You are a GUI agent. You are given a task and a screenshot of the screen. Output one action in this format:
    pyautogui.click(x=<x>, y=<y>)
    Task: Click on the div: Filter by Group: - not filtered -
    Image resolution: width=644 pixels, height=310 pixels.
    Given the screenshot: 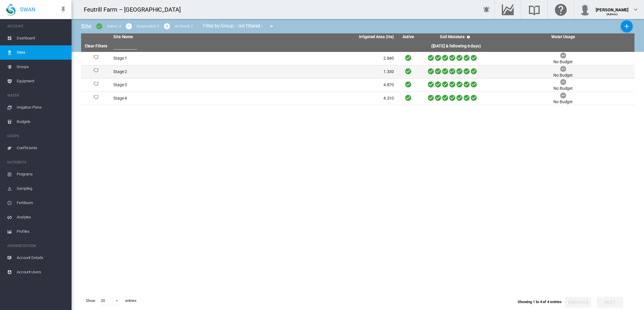 What is the action you would take?
    pyautogui.click(x=239, y=26)
    